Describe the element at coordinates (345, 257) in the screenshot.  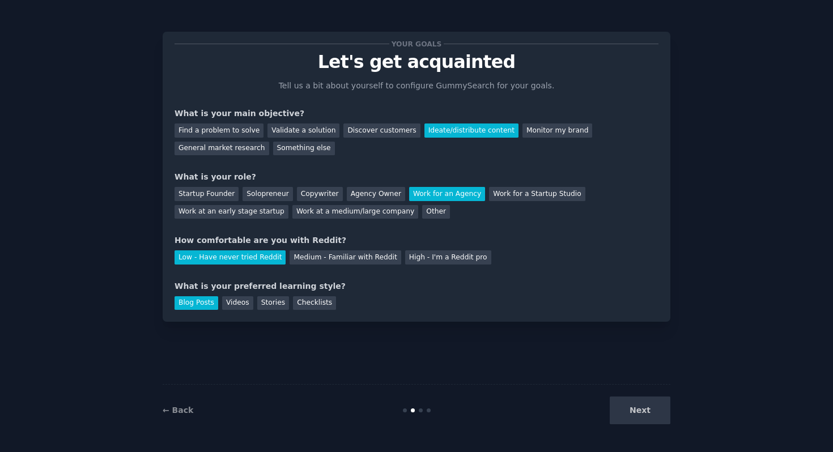
I see `div: Medium - Familiar with Reddit` at that location.